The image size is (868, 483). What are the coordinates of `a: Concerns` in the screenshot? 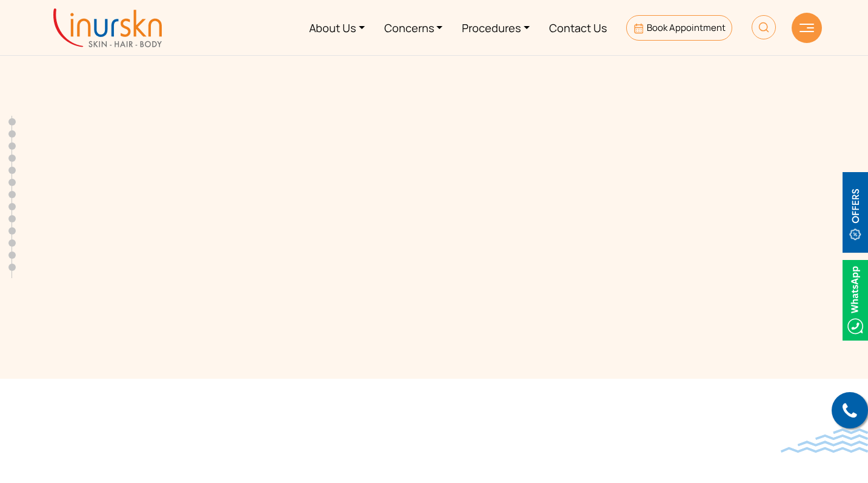 It's located at (414, 28).